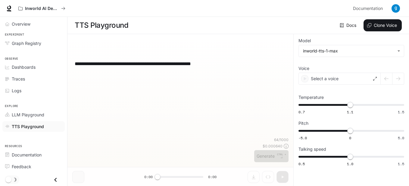  What do you see at coordinates (17, 90) in the screenshot?
I see `span: Logs` at bounding box center [17, 90].